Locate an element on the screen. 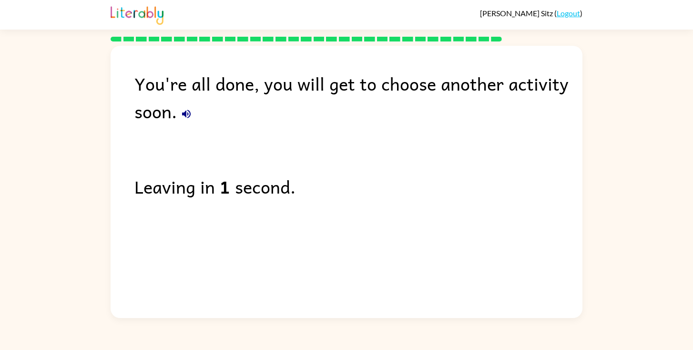 The height and width of the screenshot is (350, 693). div: Leaving in second. is located at coordinates (358, 186).